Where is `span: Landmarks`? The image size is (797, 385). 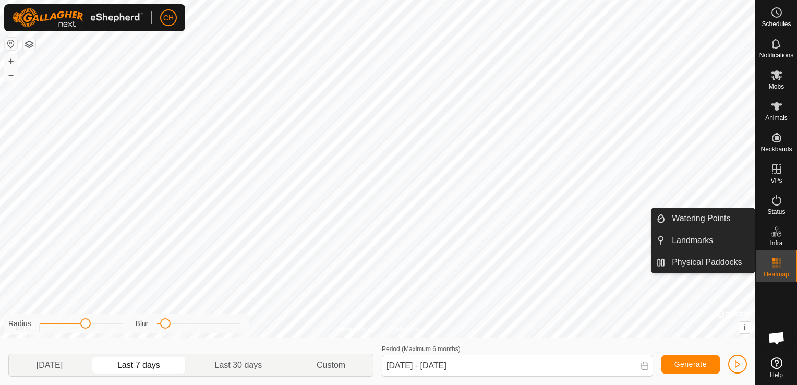 span: Landmarks is located at coordinates (692, 240).